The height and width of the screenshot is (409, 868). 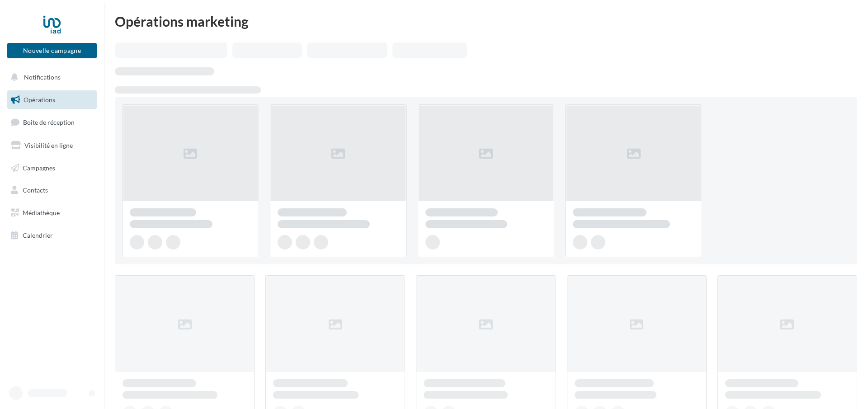 I want to click on a: Visibilité en ligne, so click(x=52, y=145).